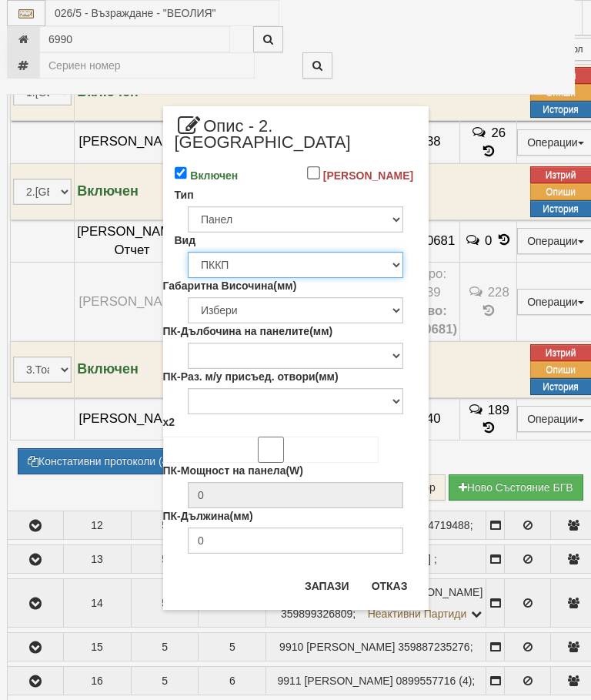 This screenshot has width=591, height=700. Describe the element at coordinates (230, 286) in the screenshot. I see `label: Габаритна Височина(мм)` at that location.